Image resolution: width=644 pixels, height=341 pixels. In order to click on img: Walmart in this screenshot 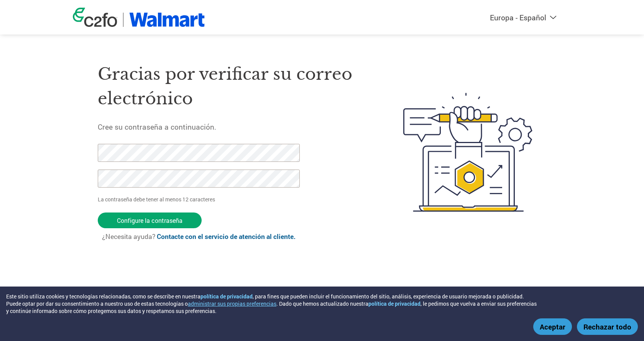, I will do `click(167, 19)`.